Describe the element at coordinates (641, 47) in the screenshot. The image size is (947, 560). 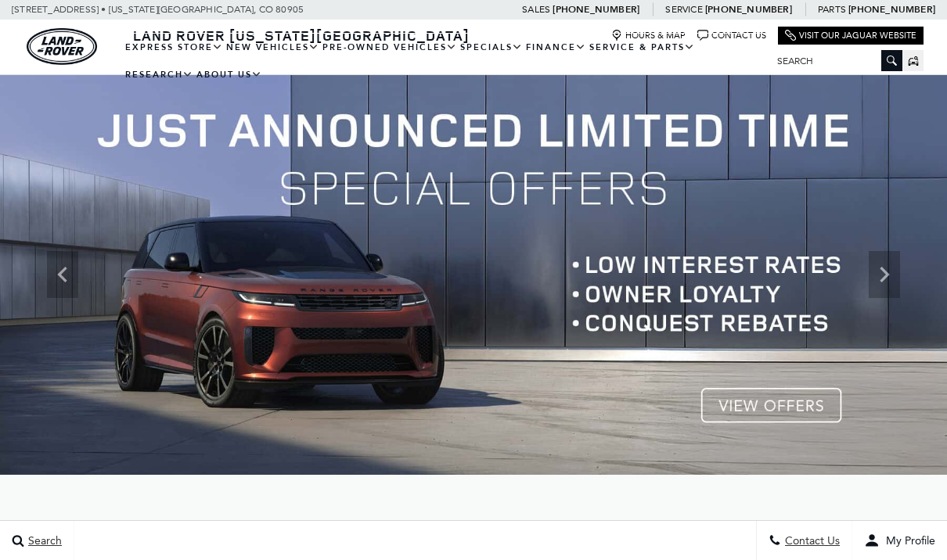
I see `a: Service & Parts` at that location.